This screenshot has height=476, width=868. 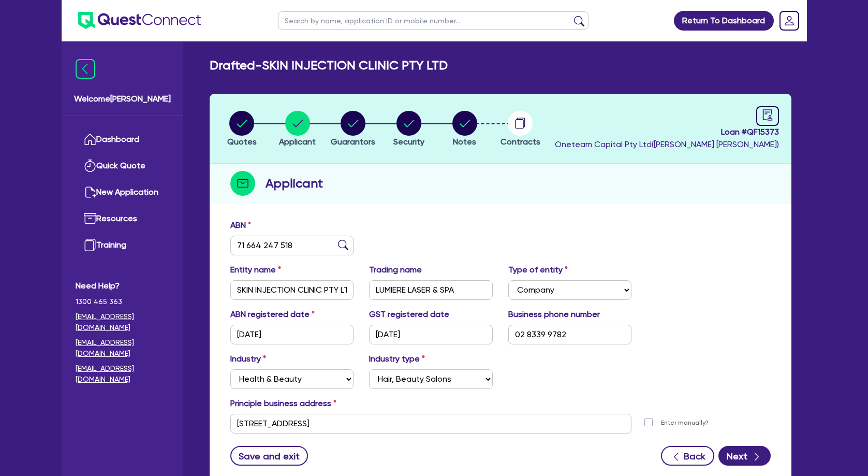 What do you see at coordinates (343, 245) in the screenshot?
I see `img: abn-lookup icon` at bounding box center [343, 245].